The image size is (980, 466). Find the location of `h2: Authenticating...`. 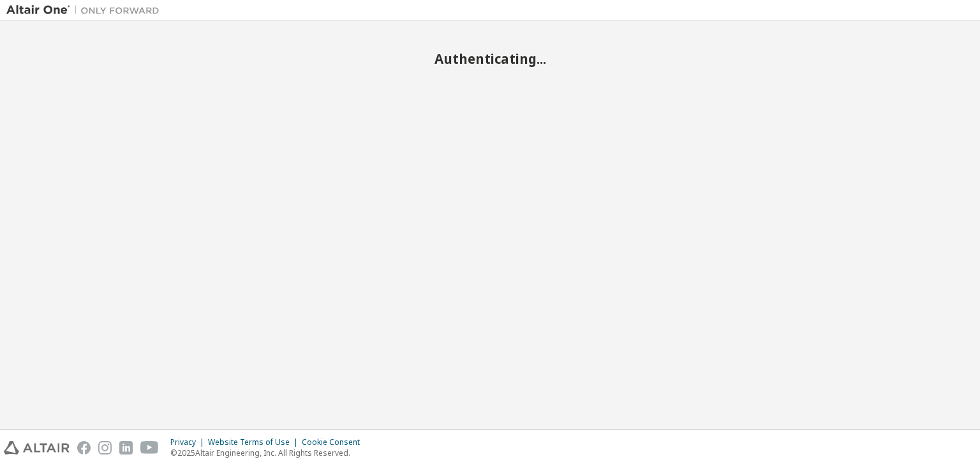

h2: Authenticating... is located at coordinates (490, 59).